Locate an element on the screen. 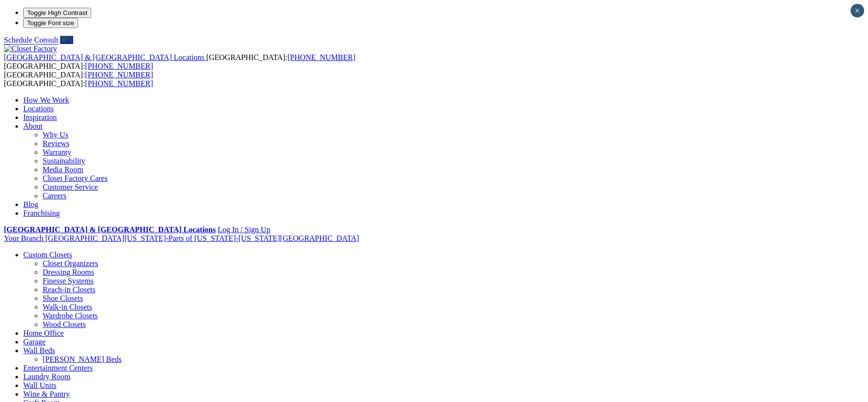 This screenshot has width=868, height=402. a: Wall Beds is located at coordinates (39, 351).